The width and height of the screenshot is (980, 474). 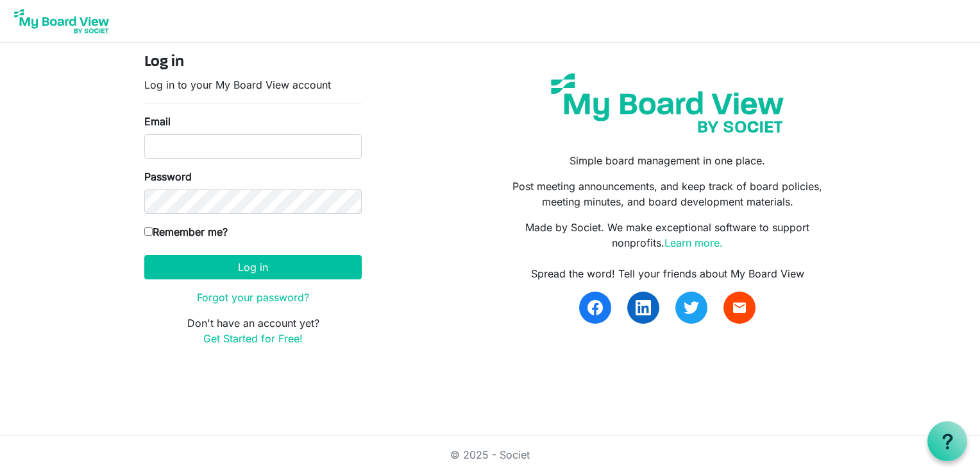 What do you see at coordinates (252, 62) in the screenshot?
I see `h4: Log in` at bounding box center [252, 62].